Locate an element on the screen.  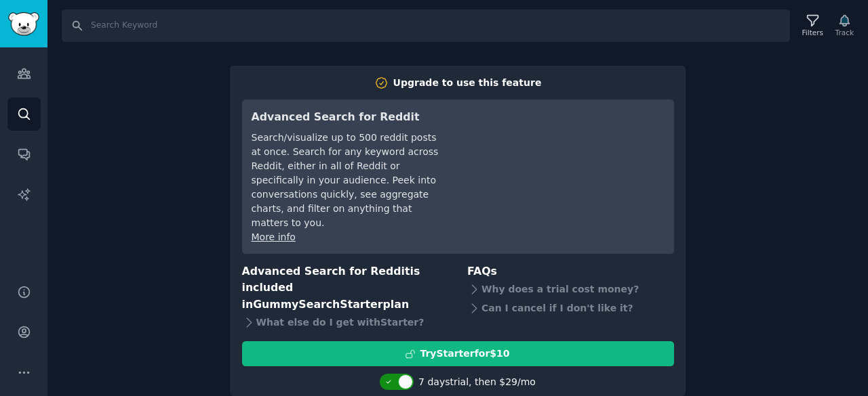
div: Why does a trial cost money? is located at coordinates (570, 289).